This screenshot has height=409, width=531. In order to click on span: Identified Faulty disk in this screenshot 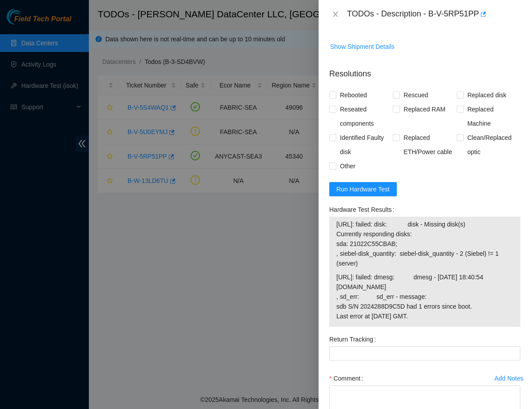, I will do `click(364, 145)`.